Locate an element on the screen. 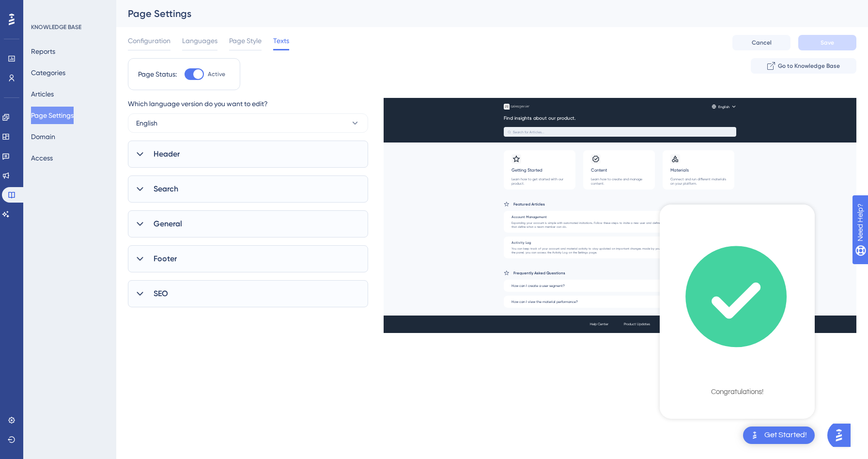 Image resolution: width=868 pixels, height=459 pixels. span: English is located at coordinates (147, 123).